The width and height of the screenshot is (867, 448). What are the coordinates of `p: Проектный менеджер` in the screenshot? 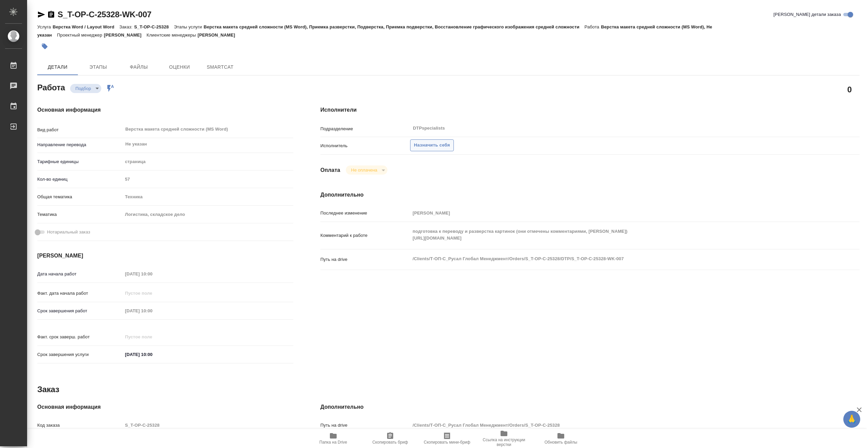 It's located at (80, 35).